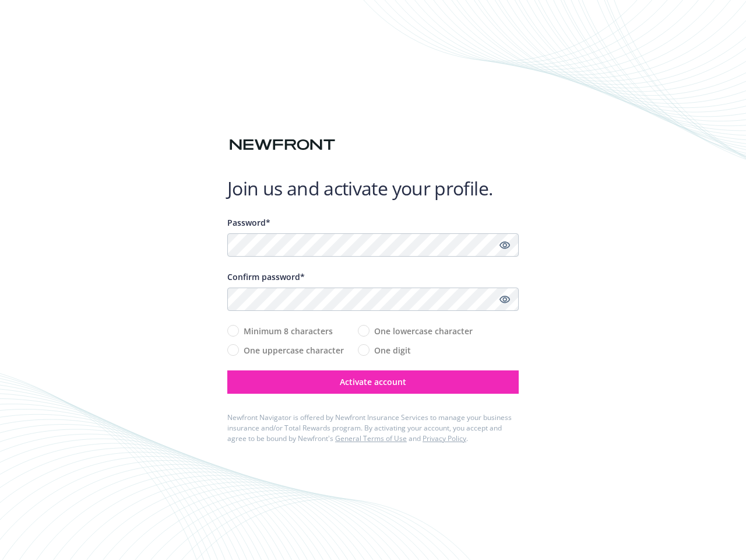  What do you see at coordinates (373, 428) in the screenshot?
I see `div: Newfront Navigator is offered by Newfront Insurance Services to manage your business insurance an...` at bounding box center [373, 428].